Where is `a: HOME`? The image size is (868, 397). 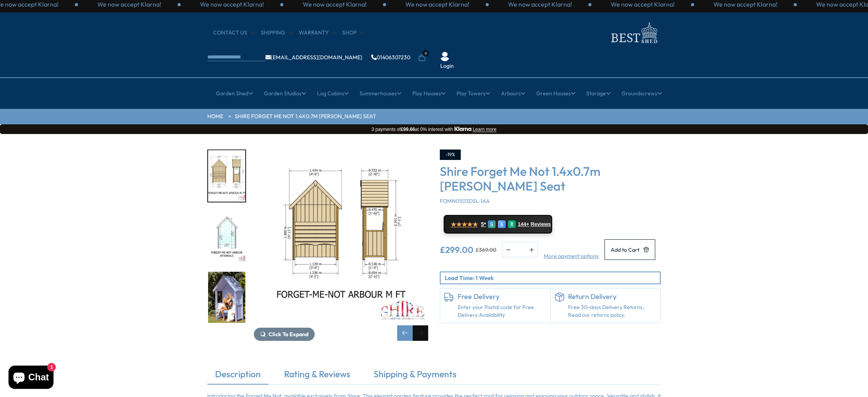
a: HOME is located at coordinates (215, 116).